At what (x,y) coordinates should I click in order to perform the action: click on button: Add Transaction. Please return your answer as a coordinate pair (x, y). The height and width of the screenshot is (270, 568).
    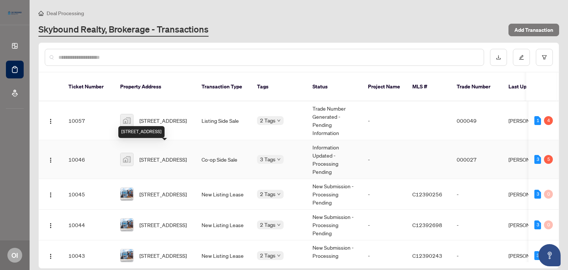
    Looking at the image, I should click on (534, 30).